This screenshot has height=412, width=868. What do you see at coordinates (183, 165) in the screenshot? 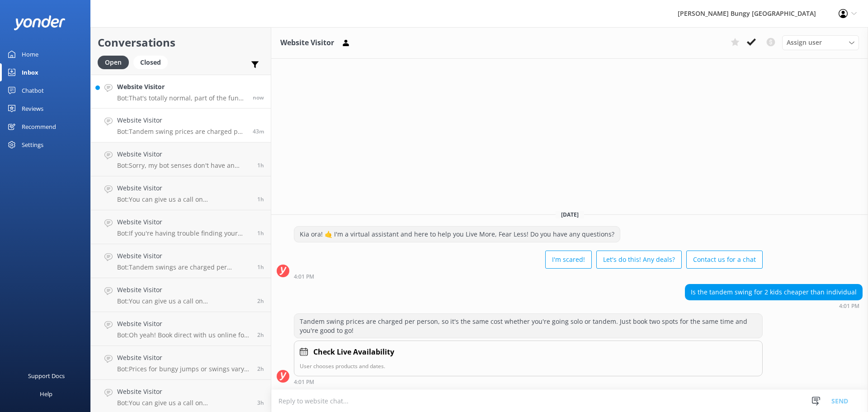
I see `p: Bot: Sorry, my bot senses don't have an answer for that, please try and rephrase your question, I...` at bounding box center [183, 165].